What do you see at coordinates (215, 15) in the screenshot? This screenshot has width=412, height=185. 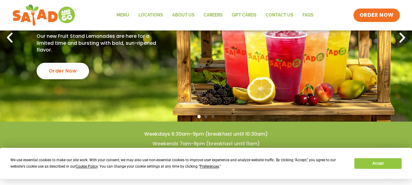 I see `nav: Menu` at bounding box center [215, 15].